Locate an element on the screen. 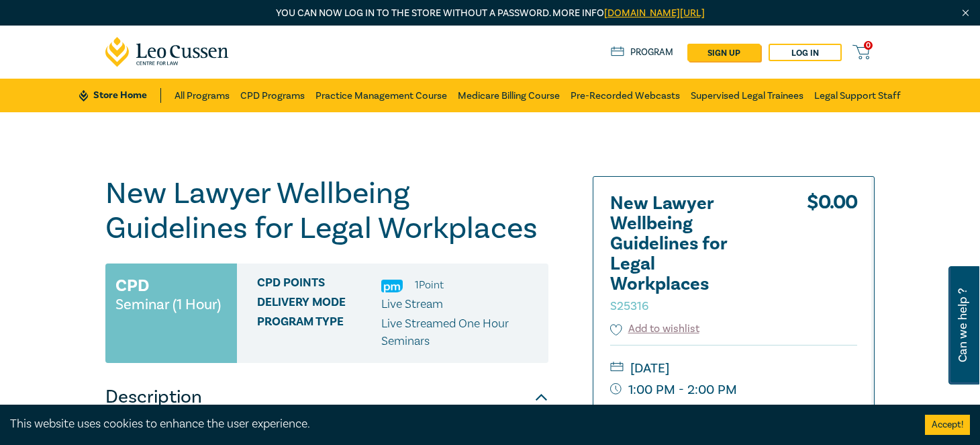  span: 0 is located at coordinates (868, 45).